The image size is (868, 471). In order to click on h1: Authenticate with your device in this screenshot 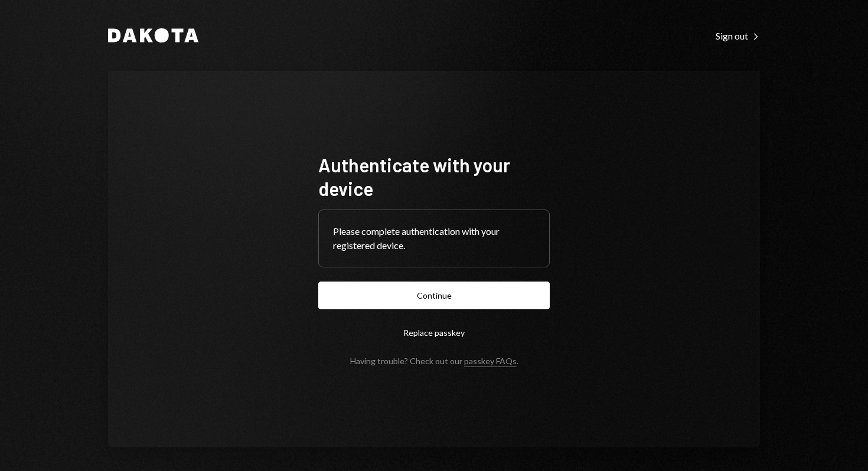, I will do `click(434, 176)`.